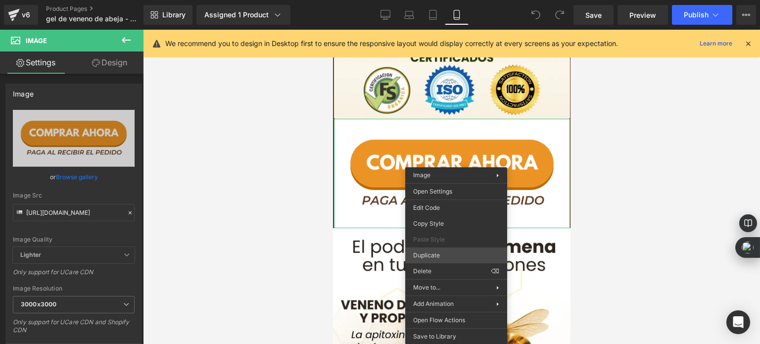 The height and width of the screenshot is (344, 760). Describe the element at coordinates (77, 177) in the screenshot. I see `a: Browse gallery` at that location.